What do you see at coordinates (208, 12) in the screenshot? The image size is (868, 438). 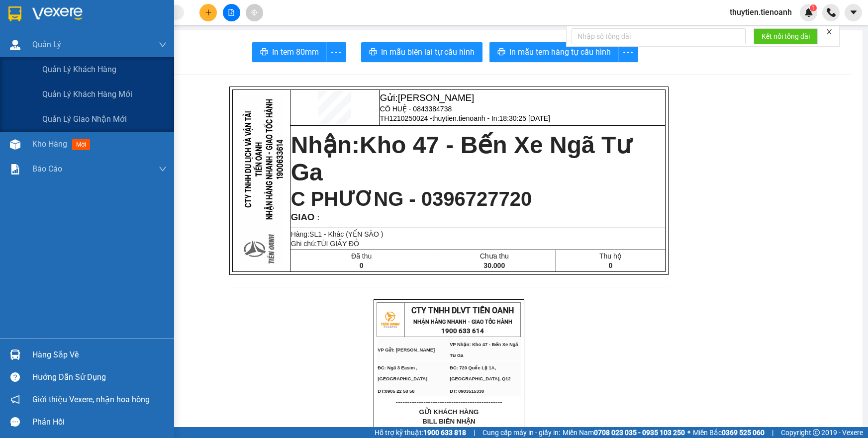 I see `button: plus` at bounding box center [208, 12].